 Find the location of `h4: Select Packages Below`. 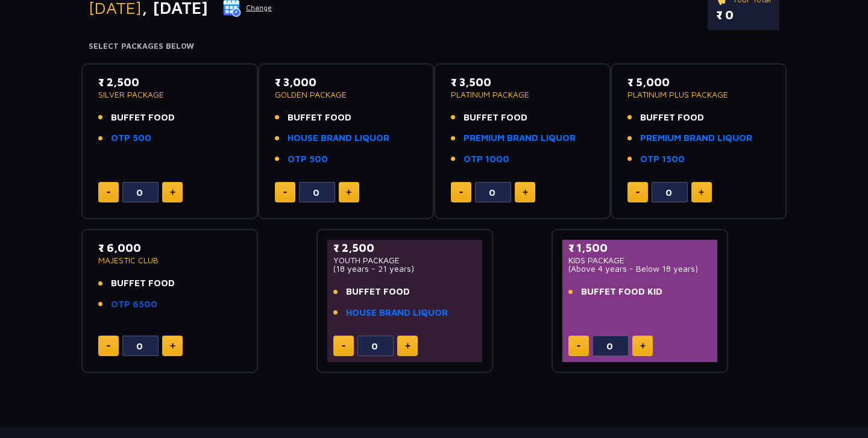

h4: Select Packages Below is located at coordinates (434, 46).